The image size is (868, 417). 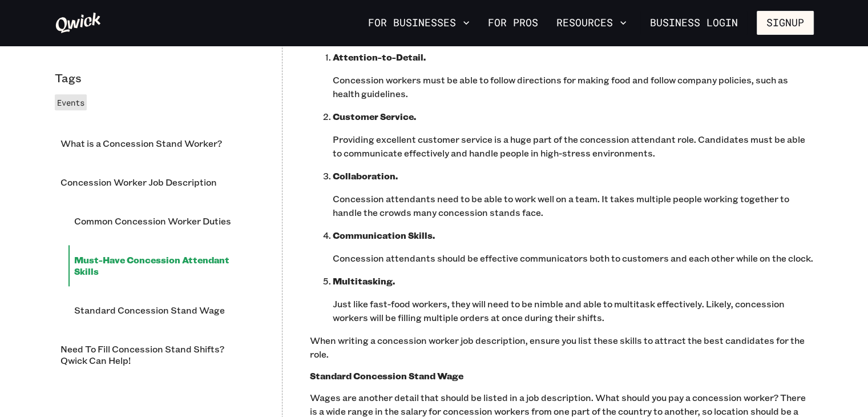 What do you see at coordinates (155, 78) in the screenshot?
I see `p: Tags` at bounding box center [155, 78].